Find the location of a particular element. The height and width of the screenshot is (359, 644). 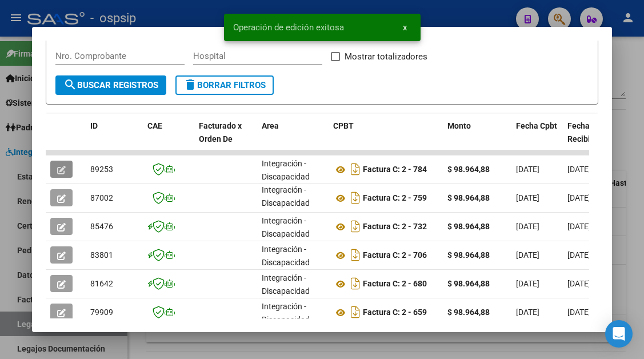

span: Monto is located at coordinates (459, 126).